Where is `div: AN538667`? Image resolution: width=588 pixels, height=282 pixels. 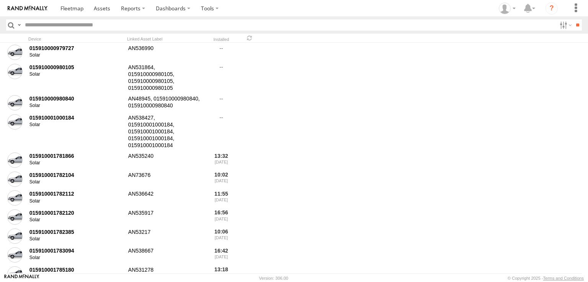
div: AN538667 is located at coordinates (165, 255).